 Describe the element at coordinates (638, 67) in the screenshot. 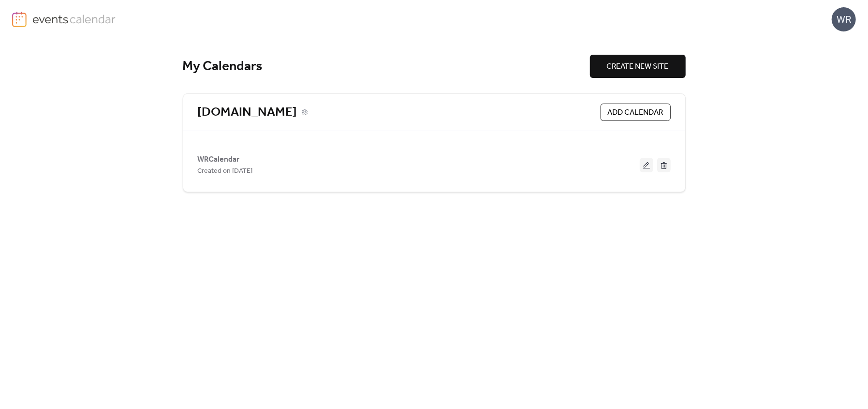

I see `span: CREATE NEW SITE` at that location.